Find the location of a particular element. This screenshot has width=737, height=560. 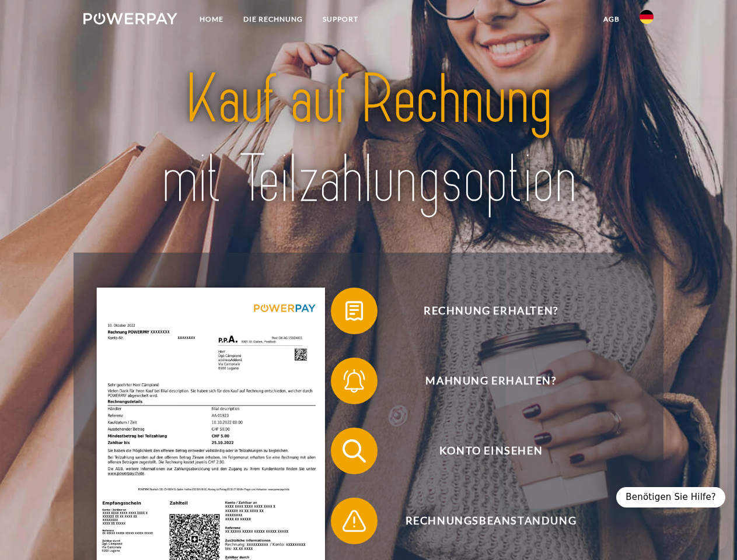

img: qb_bill.svg is located at coordinates (354, 311).